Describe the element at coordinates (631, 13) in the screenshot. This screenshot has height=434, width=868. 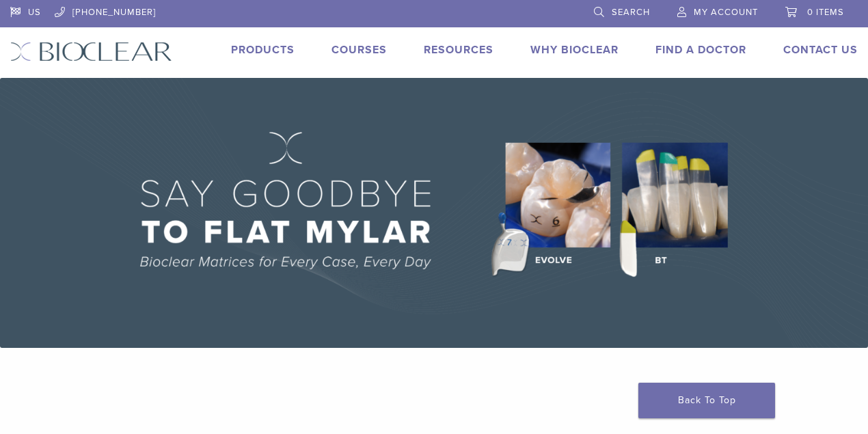
I see `span: Search` at that location.